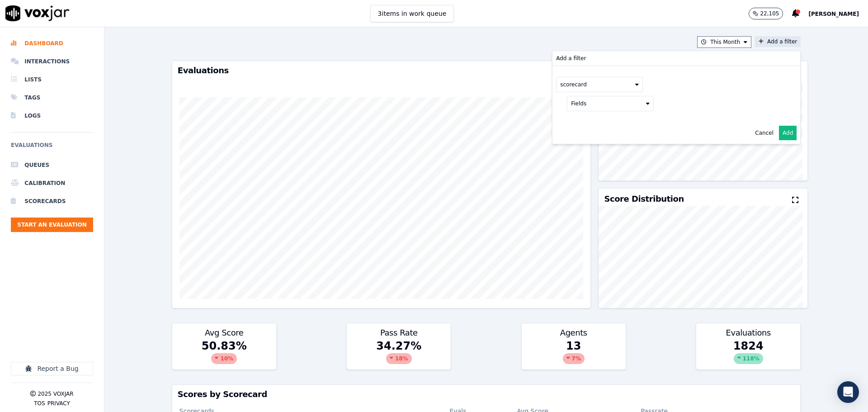 The height and width of the screenshot is (412, 868). What do you see at coordinates (37, 13) in the screenshot?
I see `img: voxjar logo` at bounding box center [37, 13].